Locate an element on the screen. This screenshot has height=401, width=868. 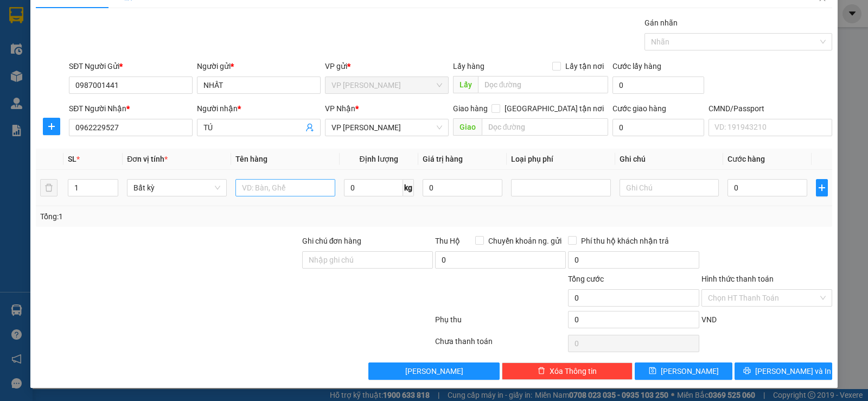
span: Thu Hộ is located at coordinates (448, 241).